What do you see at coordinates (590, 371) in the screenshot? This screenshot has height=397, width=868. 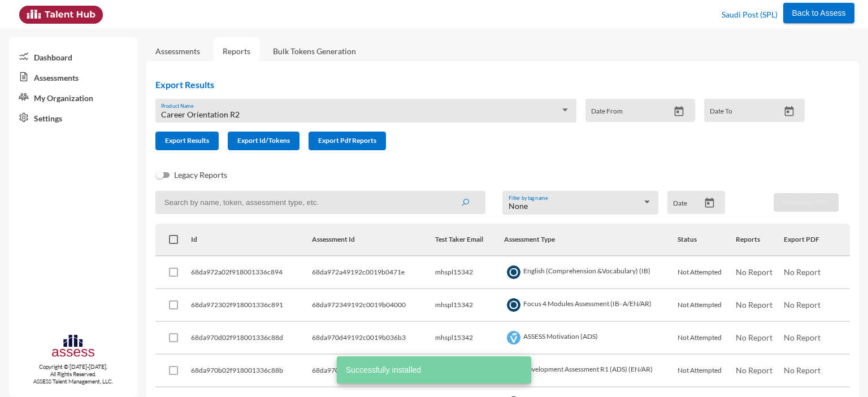 I see `td: Development Assessment R1 (ADS) (EN/AR)` at bounding box center [590, 371].